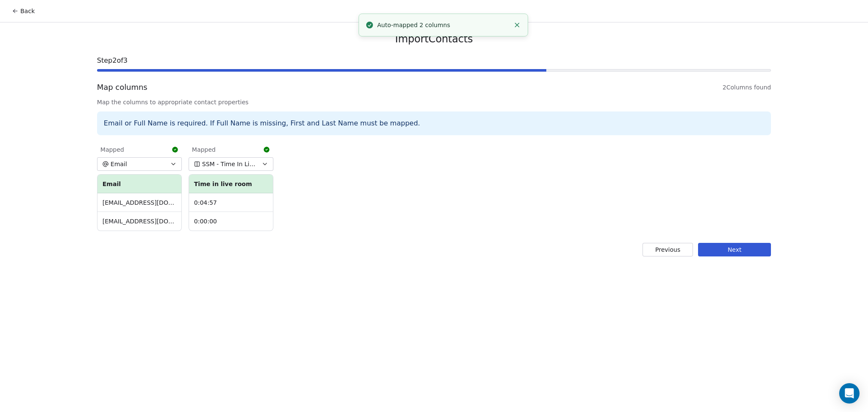 The image size is (868, 412). What do you see at coordinates (231, 203) in the screenshot?
I see `td: 0:04:57` at bounding box center [231, 203].